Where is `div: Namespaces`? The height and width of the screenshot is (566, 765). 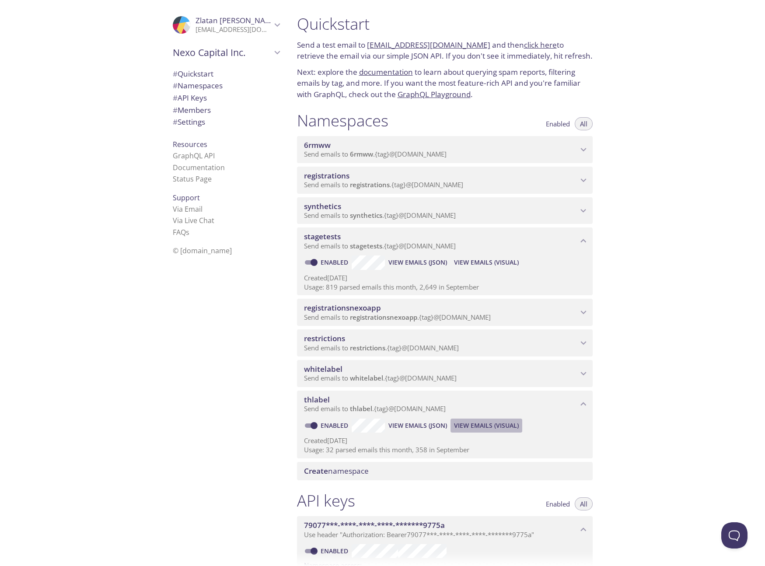 div: Namespaces is located at coordinates (226, 86).